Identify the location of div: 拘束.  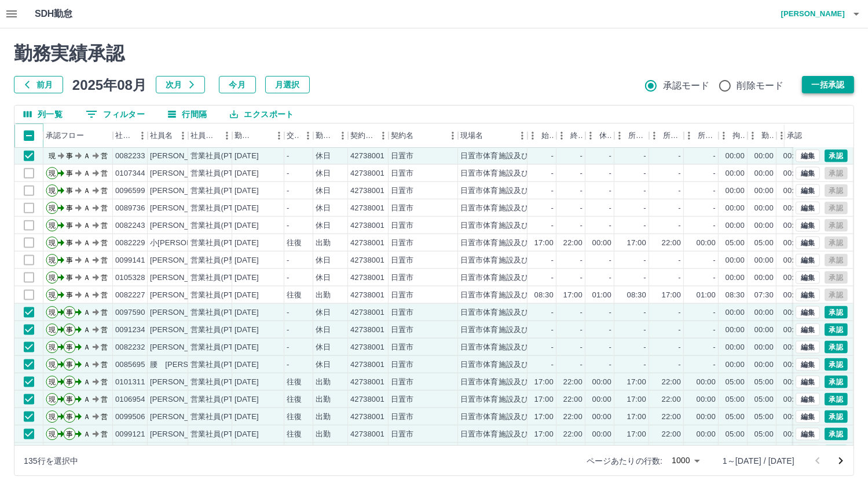
(733, 136).